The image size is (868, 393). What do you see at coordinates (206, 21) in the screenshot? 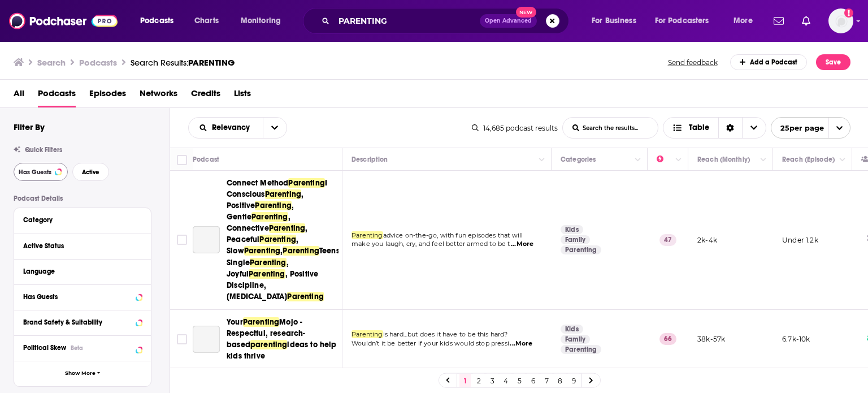
I see `a: Charts` at bounding box center [206, 21].